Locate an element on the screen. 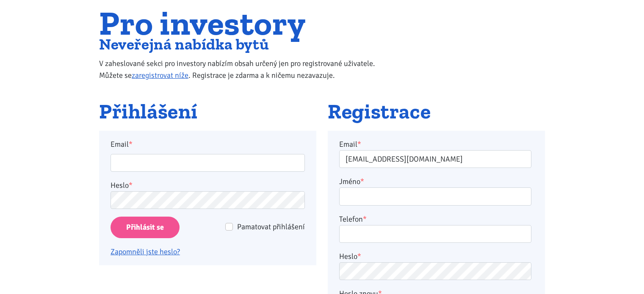 The width and height of the screenshot is (644, 294). h2: Neveřejná nabídka bytů is located at coordinates (246, 44).